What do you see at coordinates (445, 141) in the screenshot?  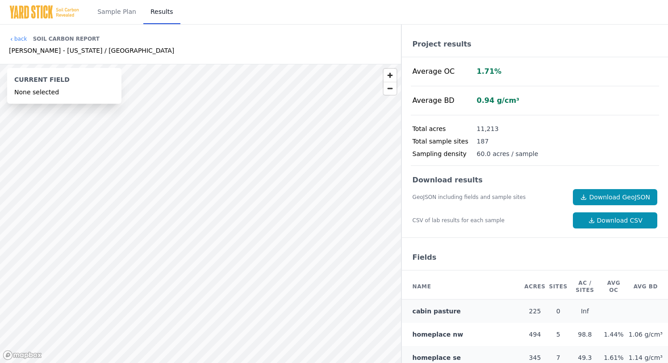 I see `div: Total sample sites` at bounding box center [445, 141].